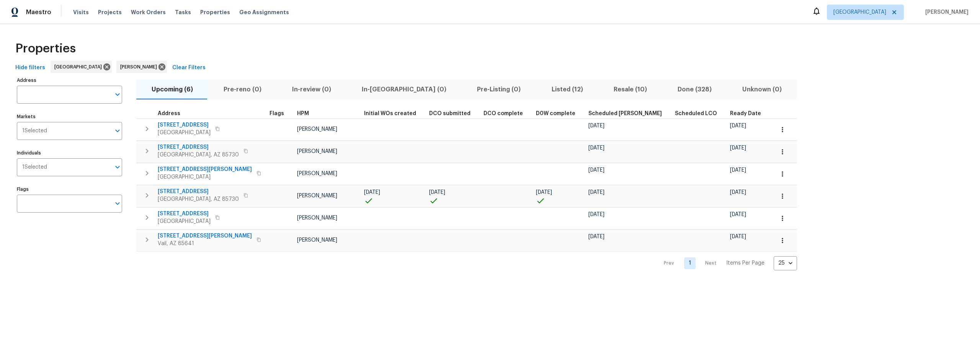  What do you see at coordinates (746, 263) in the screenshot?
I see `p: Items Per Page` at bounding box center [746, 263].